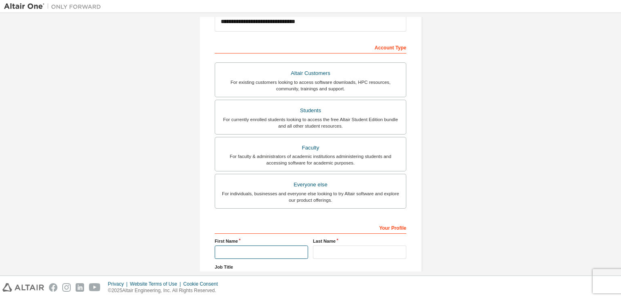 This screenshot has height=299, width=621. What do you see at coordinates (311, 123) in the screenshot?
I see `div: For currently enrolled students looking to access the free Altair Student Edition bundle and all ...` at bounding box center [311, 123].